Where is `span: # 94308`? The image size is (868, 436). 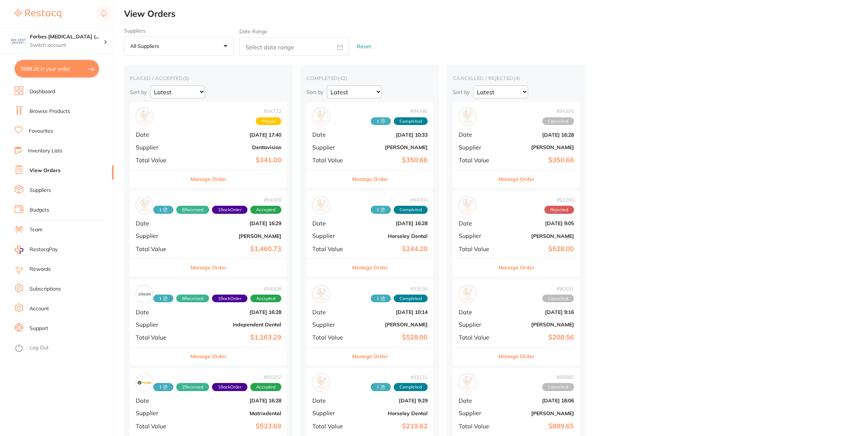
span: # 94308 is located at coordinates (217, 288).